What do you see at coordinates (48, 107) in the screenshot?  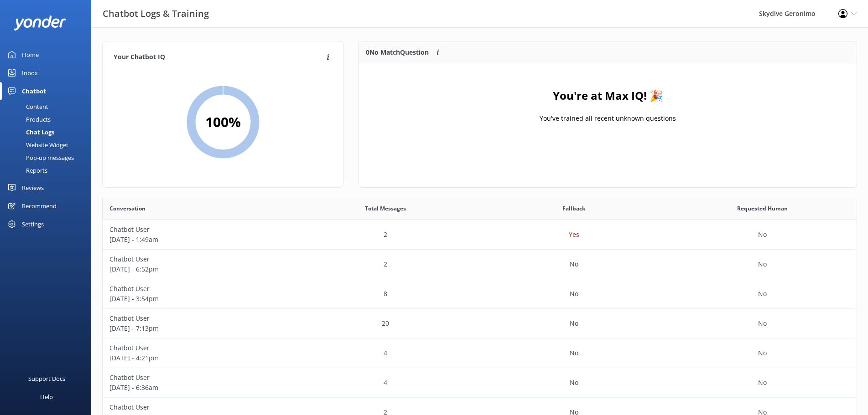 I see `a: Content` at bounding box center [48, 107].